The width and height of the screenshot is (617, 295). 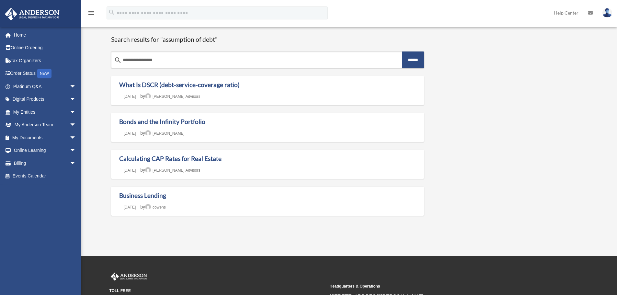 What do you see at coordinates (162, 121) in the screenshot?
I see `a: Bonds and the Infinity Portfolio` at bounding box center [162, 121].